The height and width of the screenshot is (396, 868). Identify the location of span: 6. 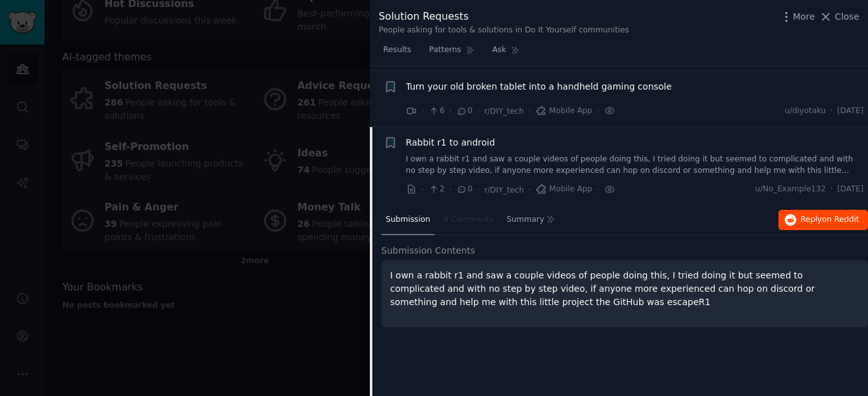
(436, 111).